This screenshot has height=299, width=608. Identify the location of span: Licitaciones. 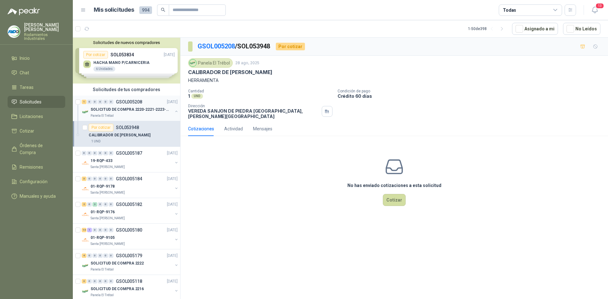
(31, 116).